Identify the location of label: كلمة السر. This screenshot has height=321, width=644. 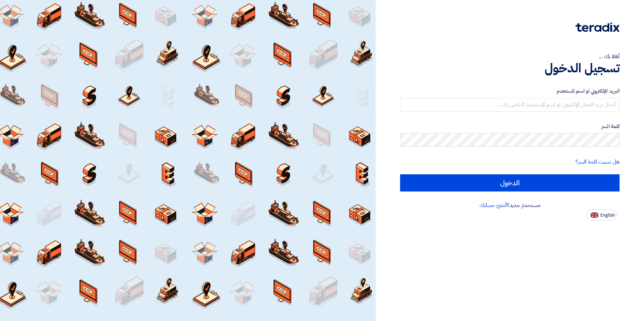
(510, 126).